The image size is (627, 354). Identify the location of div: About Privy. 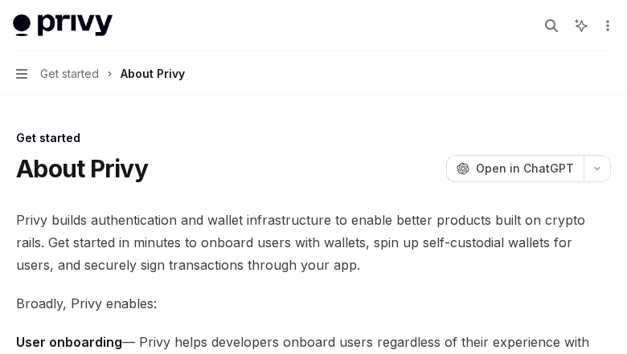
(153, 74).